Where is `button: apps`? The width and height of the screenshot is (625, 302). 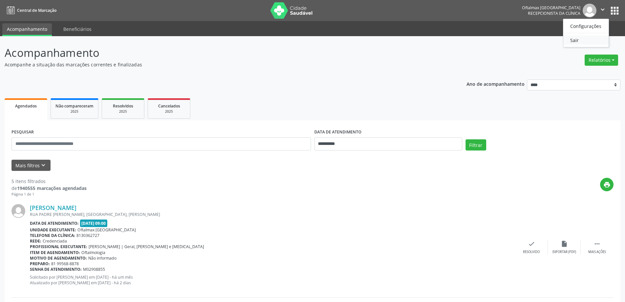 button: apps is located at coordinates (615, 11).